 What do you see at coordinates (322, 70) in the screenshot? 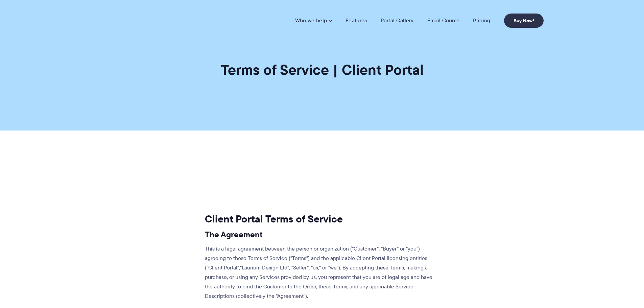
I see `h1: Terms of Service | Client Portal` at bounding box center [322, 70].